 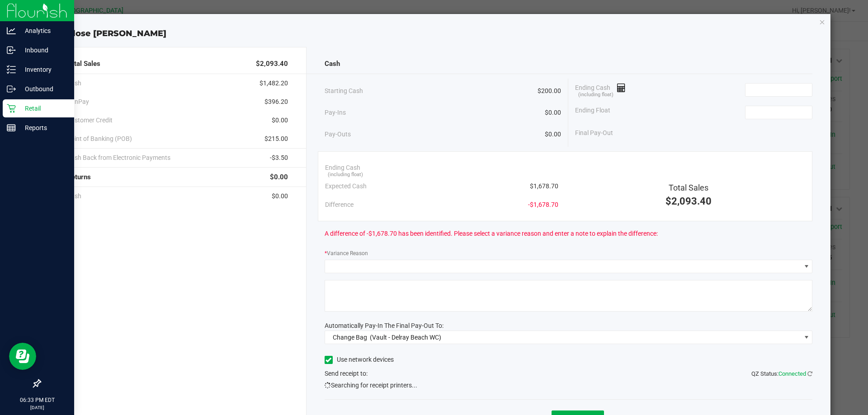 I want to click on label: Variance Reason, so click(x=346, y=253).